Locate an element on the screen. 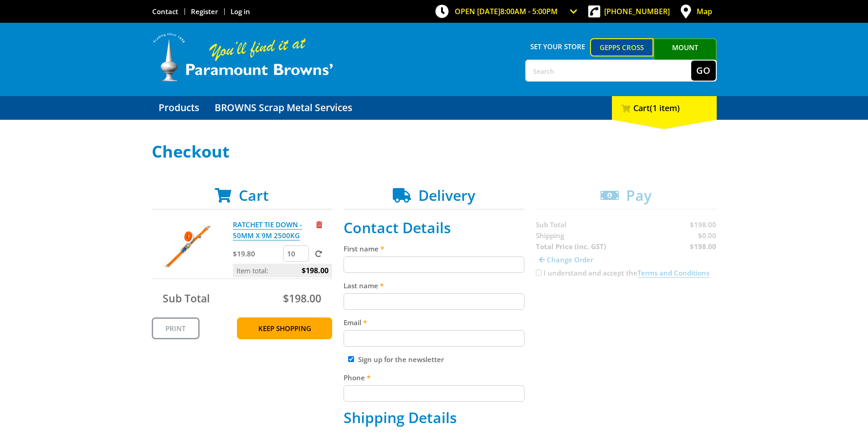 The width and height of the screenshot is (868, 434). p: Item total: is located at coordinates (282, 270).